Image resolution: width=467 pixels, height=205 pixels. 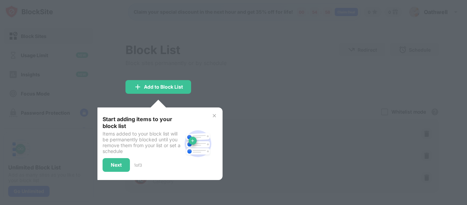 What do you see at coordinates (142, 142) in the screenshot?
I see `div: Items added to your block list will be permanently blocked until you remove them from your list o...` at bounding box center [142, 142].